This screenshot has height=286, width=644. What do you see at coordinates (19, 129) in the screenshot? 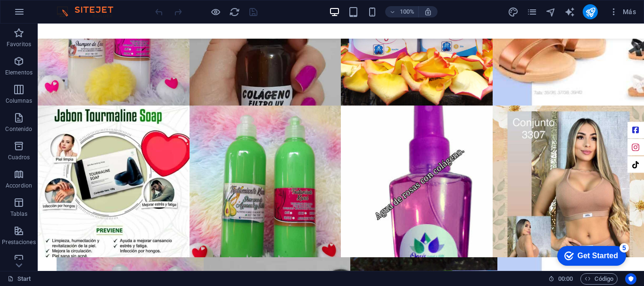
I see `p: Contenido` at bounding box center [19, 129].